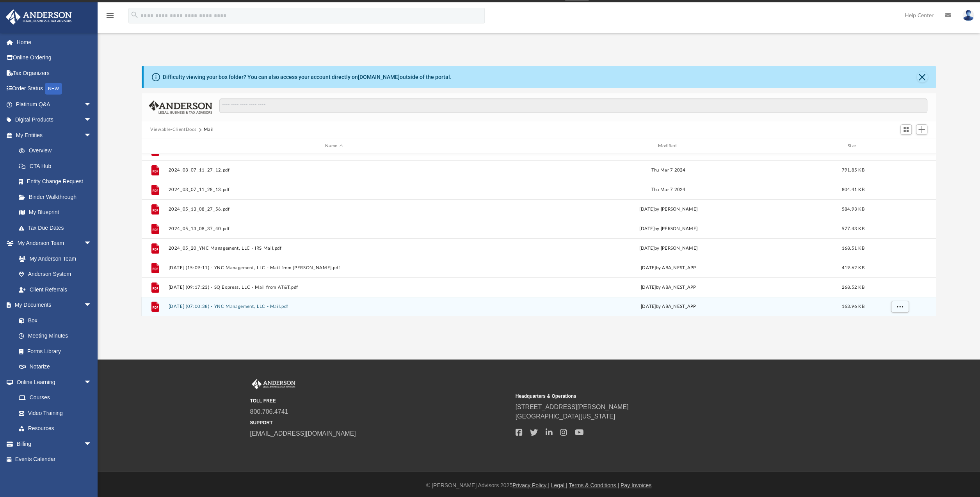 The image size is (980, 497). Describe the element at coordinates (57, 166) in the screenshot. I see `a: CTA Hub` at that location.